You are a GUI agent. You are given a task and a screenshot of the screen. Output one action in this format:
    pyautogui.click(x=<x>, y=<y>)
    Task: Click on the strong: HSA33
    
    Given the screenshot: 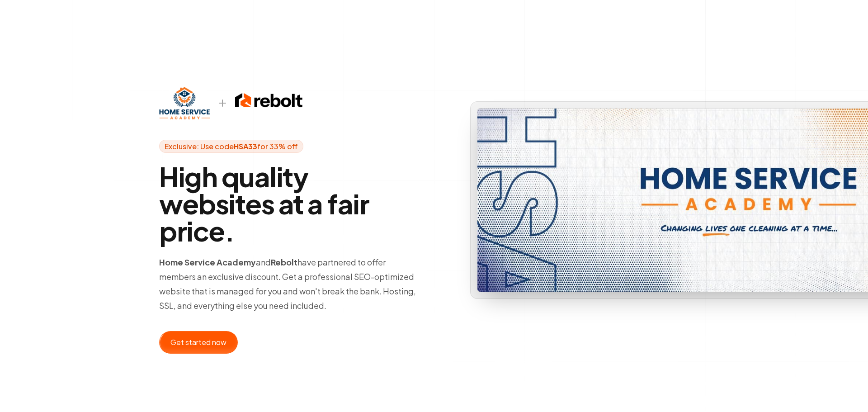 What is the action you would take?
    pyautogui.click(x=245, y=146)
    